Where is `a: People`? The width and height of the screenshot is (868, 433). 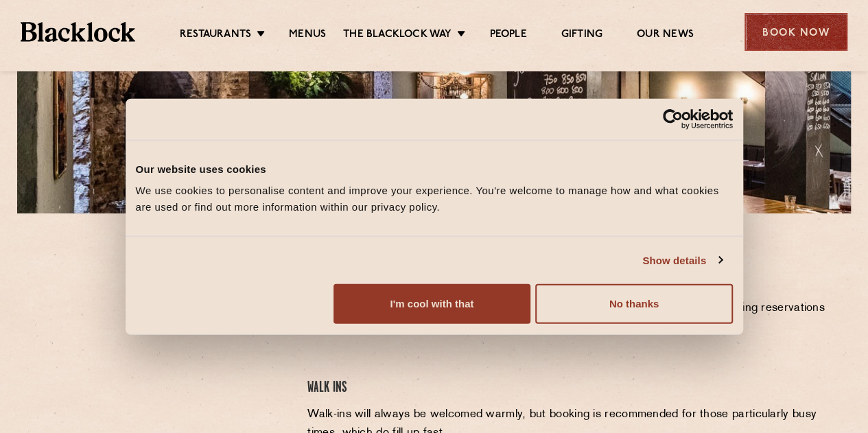 a: People is located at coordinates (508, 36).